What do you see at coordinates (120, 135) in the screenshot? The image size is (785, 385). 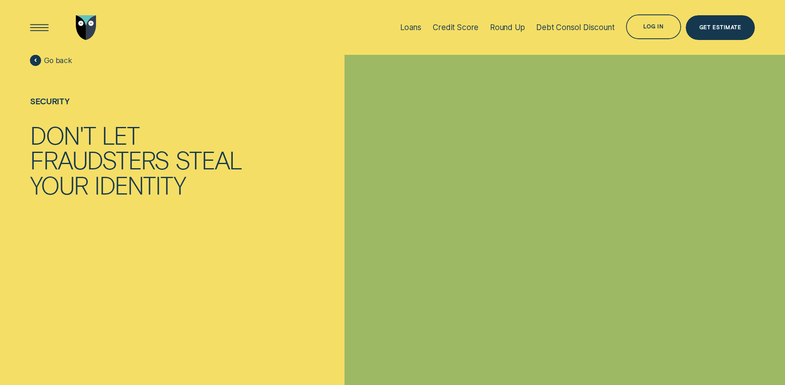 I see `div: Let` at bounding box center [120, 135].